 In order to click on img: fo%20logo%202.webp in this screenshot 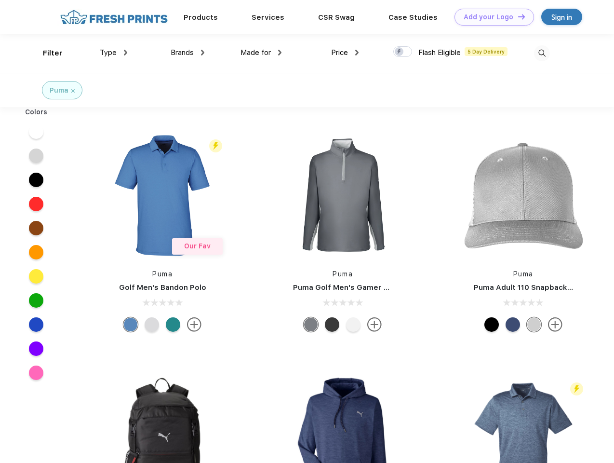, I will do `click(114, 17)`.